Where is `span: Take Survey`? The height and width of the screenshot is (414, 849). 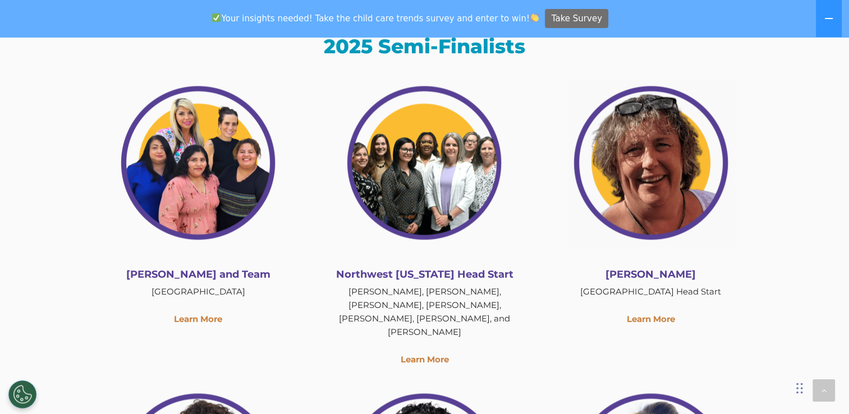 span: Take Survey is located at coordinates (577, 19).